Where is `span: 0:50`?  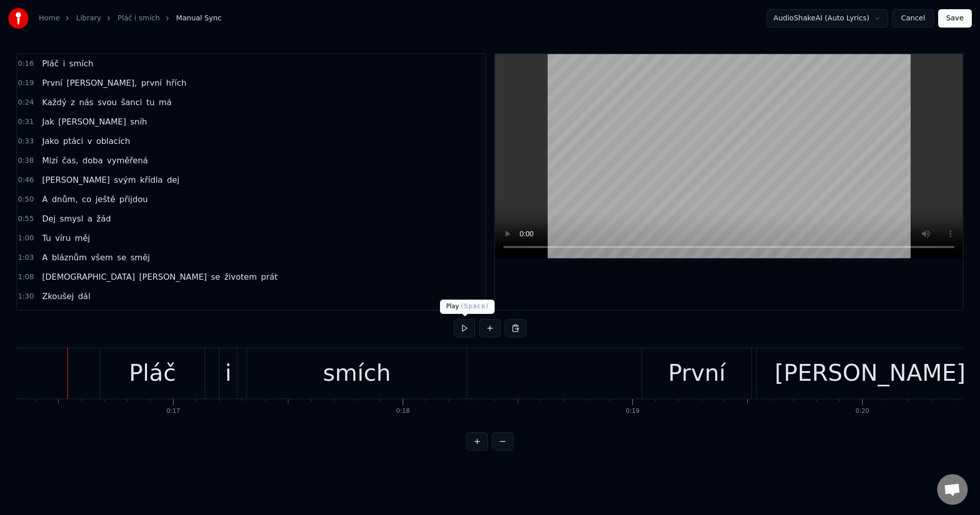 span: 0:50 is located at coordinates (25, 200).